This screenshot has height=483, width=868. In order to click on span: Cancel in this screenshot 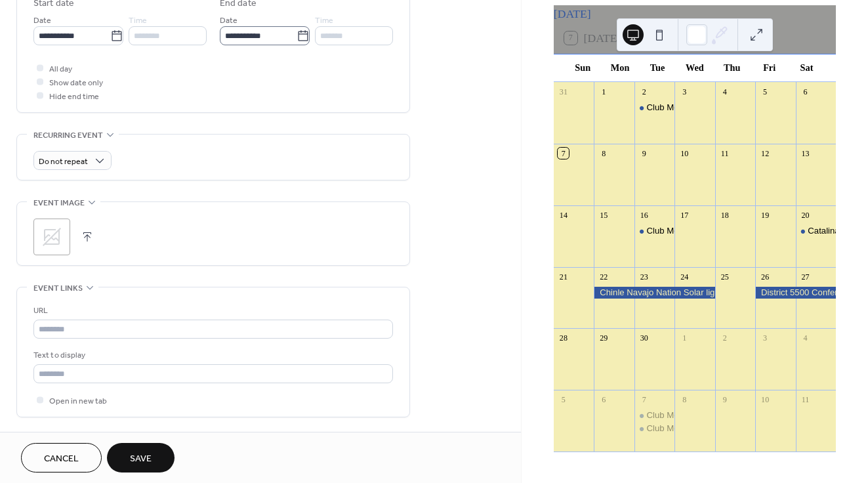, I will do `click(61, 459)`.